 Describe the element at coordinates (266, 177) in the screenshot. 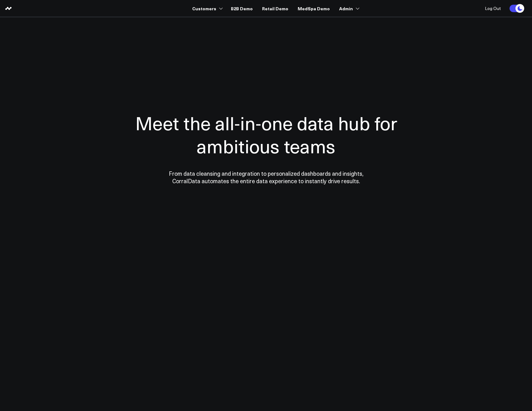

I see `p: From data cleansing and integration to personalized dashboards and insights, CorralData automates...` at that location.